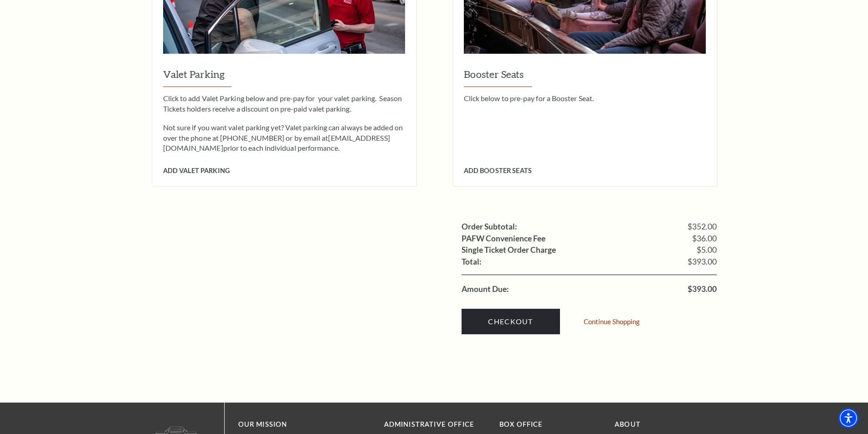 Image resolution: width=868 pixels, height=434 pixels. Describe the element at coordinates (489, 227) in the screenshot. I see `label: Order Subtotal:` at that location.